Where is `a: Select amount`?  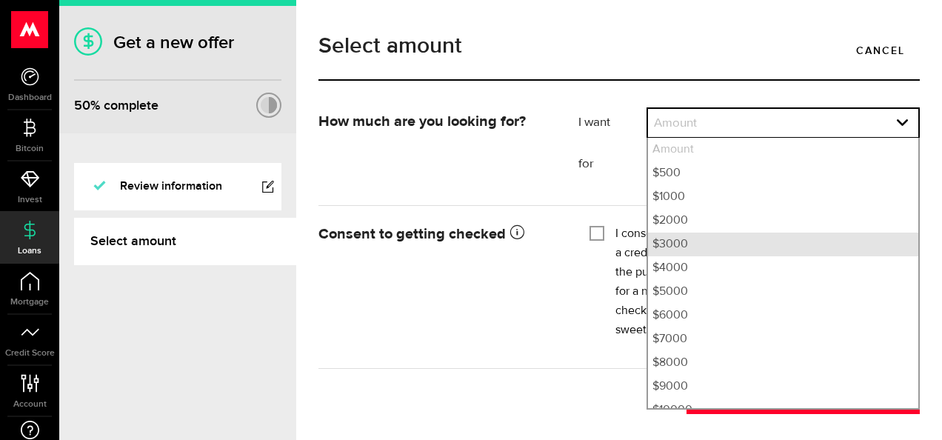
a: Select amount is located at coordinates (185, 241).